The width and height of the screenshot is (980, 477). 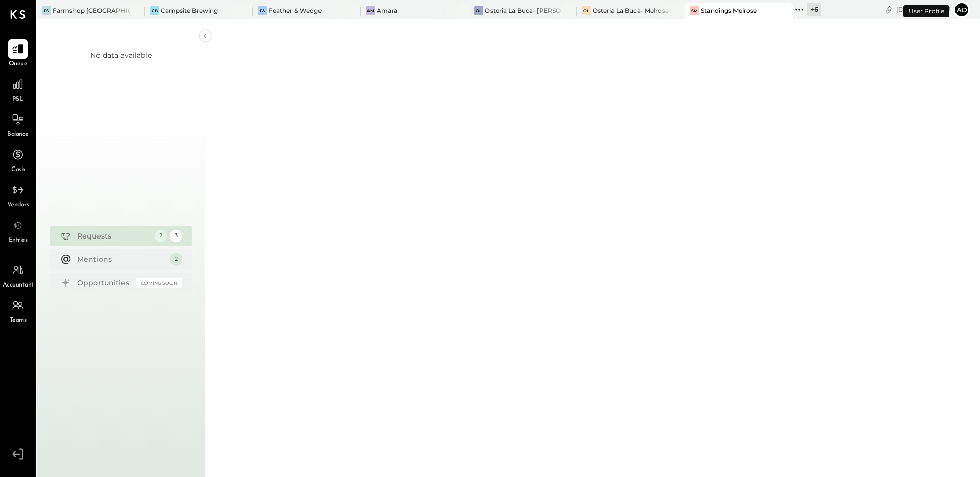 I want to click on span: Accountant, so click(x=18, y=285).